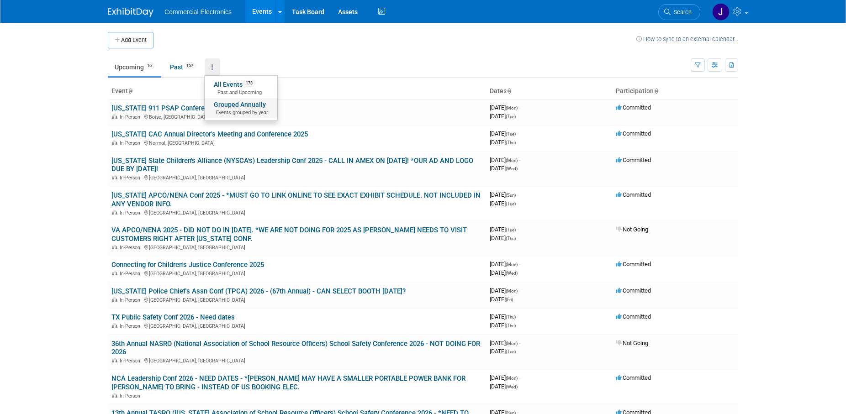  I want to click on img: ExhibitDay, so click(131, 12).